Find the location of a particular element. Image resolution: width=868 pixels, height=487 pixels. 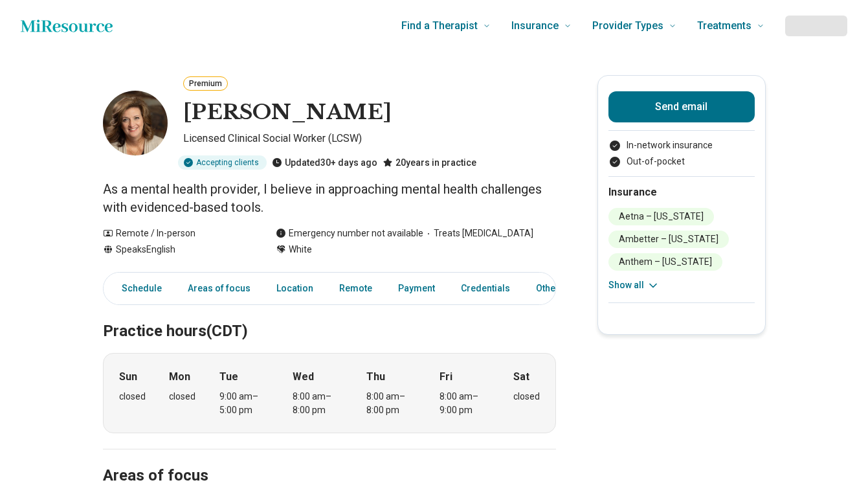

strong: Fri is located at coordinates (445, 377).